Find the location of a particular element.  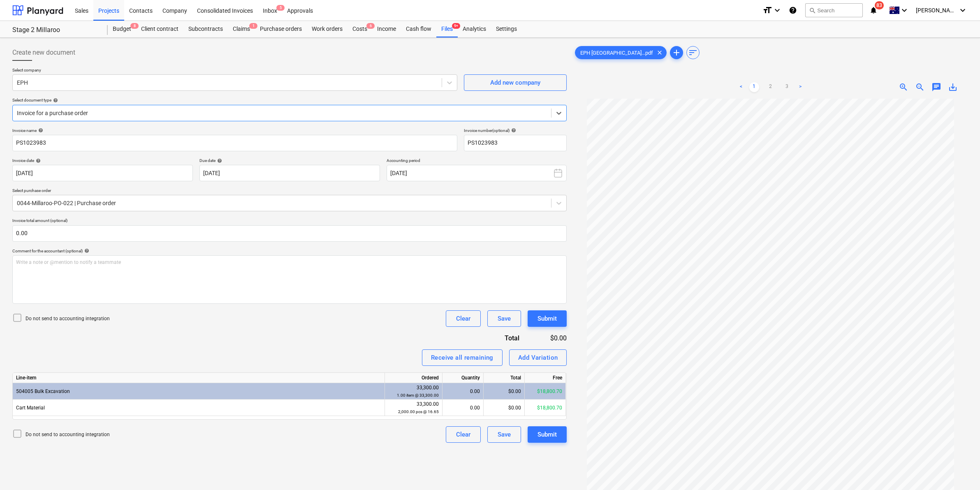

a: Purchase orders is located at coordinates (281, 29).